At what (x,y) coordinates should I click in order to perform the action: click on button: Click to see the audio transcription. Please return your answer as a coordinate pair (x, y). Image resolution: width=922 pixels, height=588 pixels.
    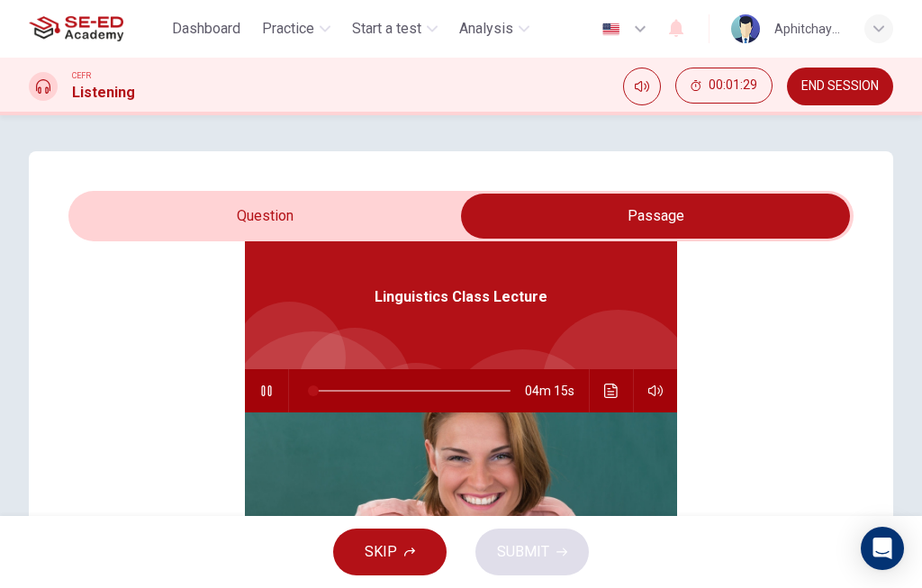
    Looking at the image, I should click on (611, 391).